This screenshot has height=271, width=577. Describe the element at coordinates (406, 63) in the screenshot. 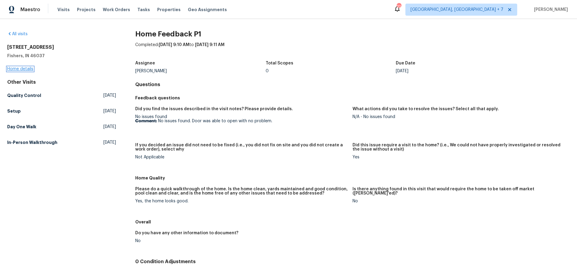

I see `h5: Due Date` at that location.